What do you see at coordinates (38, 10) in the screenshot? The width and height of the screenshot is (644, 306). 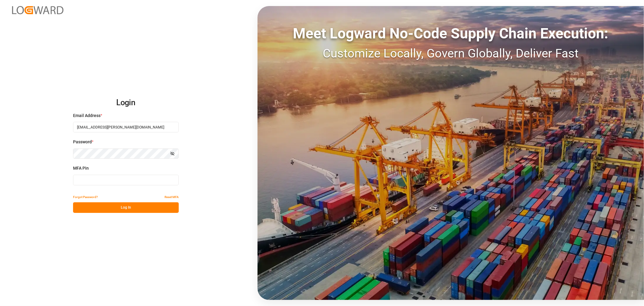 I see `img: Logward_new_orange.png` at bounding box center [38, 10].